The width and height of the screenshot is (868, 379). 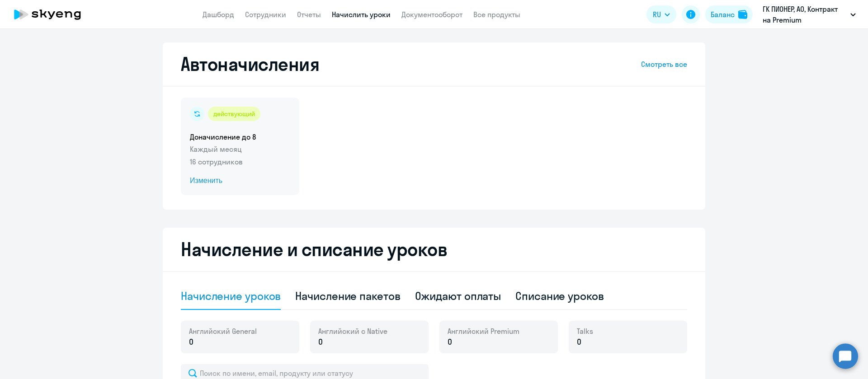 What do you see at coordinates (457, 296) in the screenshot?
I see `div: Ожидают оплаты` at bounding box center [457, 296].